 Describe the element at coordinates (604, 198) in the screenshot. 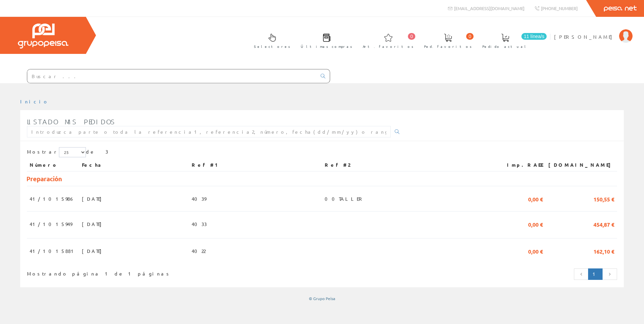

I see `span: 150,55 €` at that location.